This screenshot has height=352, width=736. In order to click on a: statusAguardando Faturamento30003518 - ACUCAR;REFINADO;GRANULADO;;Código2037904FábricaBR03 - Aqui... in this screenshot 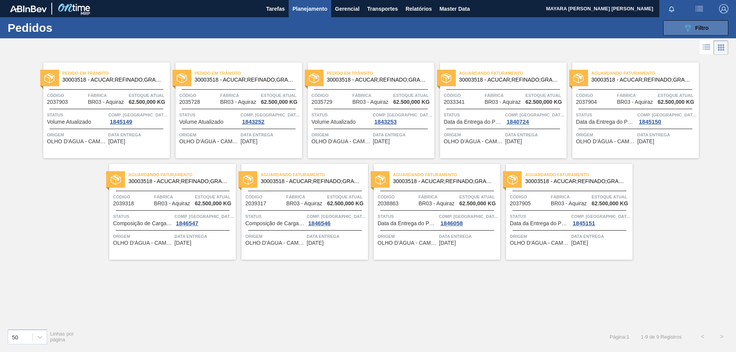, I will do `click(633, 110)`.